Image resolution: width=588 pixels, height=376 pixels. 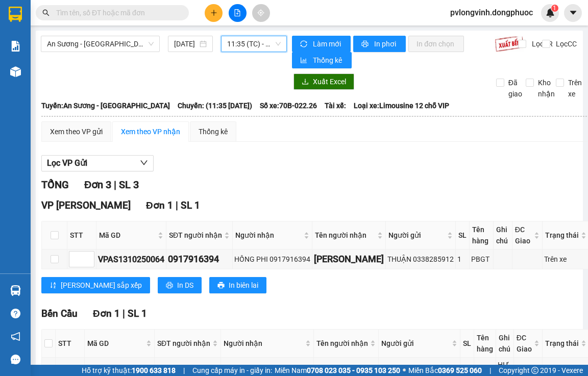 What do you see at coordinates (16, 337) in the screenshot?
I see `span: notification` at bounding box center [16, 337].